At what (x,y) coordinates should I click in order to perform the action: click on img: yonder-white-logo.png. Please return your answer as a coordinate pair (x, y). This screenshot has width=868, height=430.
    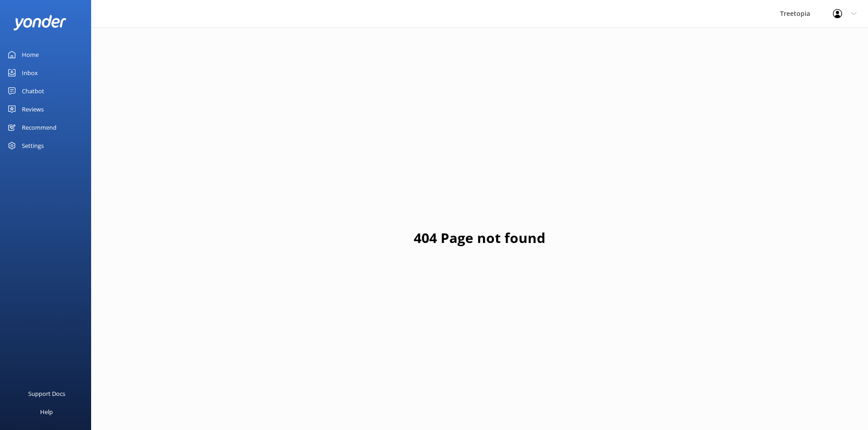
    Looking at the image, I should click on (40, 22).